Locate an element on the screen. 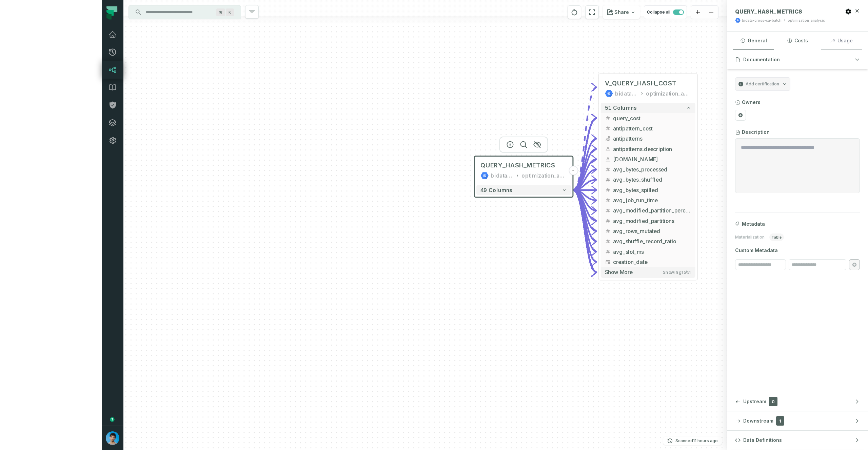  button: Downstream1 is located at coordinates (798, 421).